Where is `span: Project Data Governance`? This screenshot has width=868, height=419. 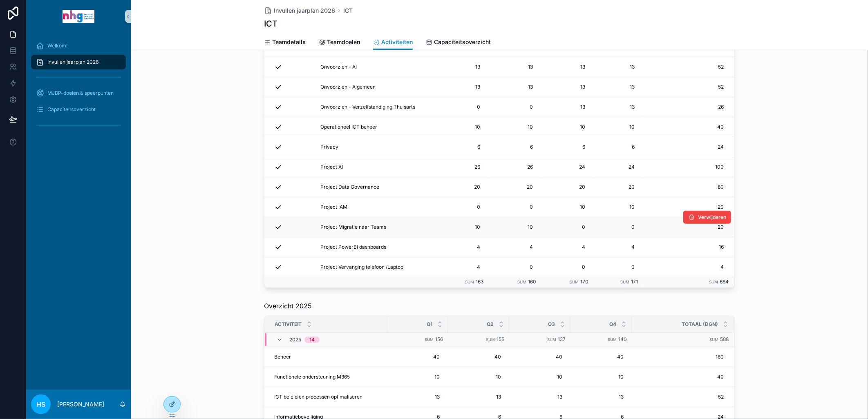
span: Project Data Governance is located at coordinates (350, 187).